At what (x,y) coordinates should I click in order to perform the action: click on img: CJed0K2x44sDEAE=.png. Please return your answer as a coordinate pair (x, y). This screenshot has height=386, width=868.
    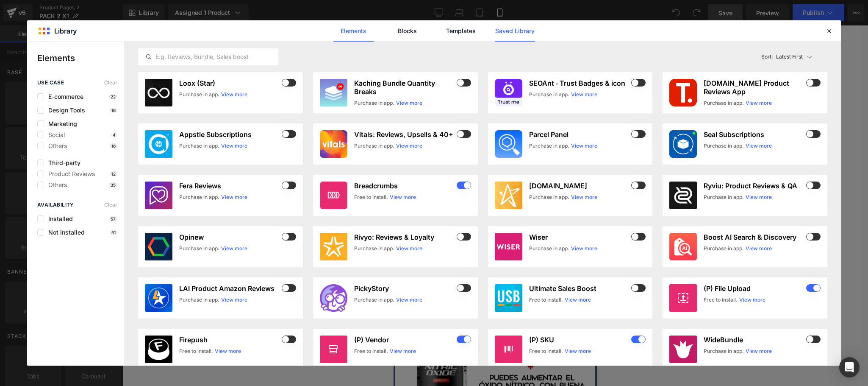
    Looking at the image, I should click on (683, 195).